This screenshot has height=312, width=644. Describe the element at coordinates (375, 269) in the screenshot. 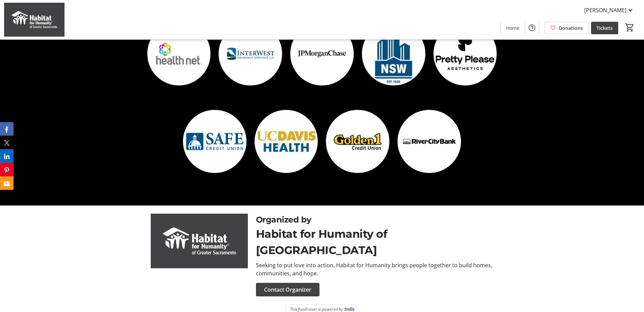

I see `div: Seeking to put love into action, Habitat for Humanity brings people together to build homes, comm...` at that location.